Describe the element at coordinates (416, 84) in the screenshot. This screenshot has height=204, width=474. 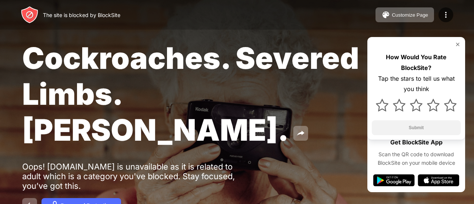
I see `div: Tap the stars to tell us what you think` at that location.